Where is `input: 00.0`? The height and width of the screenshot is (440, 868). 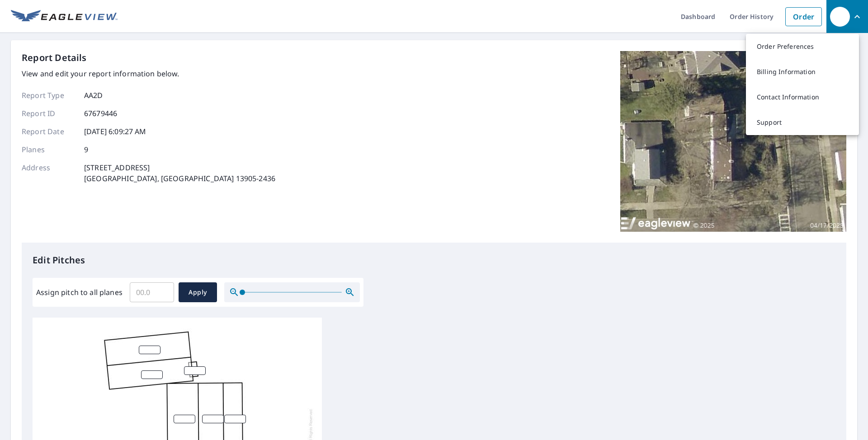 input: 00.0 is located at coordinates (152, 292).